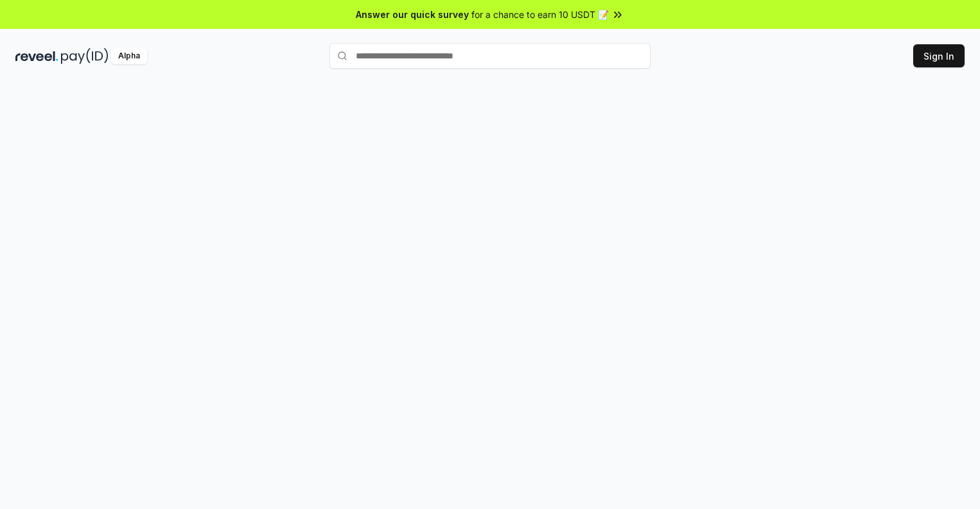 This screenshot has height=509, width=980. What do you see at coordinates (85, 56) in the screenshot?
I see `img: pay_id` at bounding box center [85, 56].